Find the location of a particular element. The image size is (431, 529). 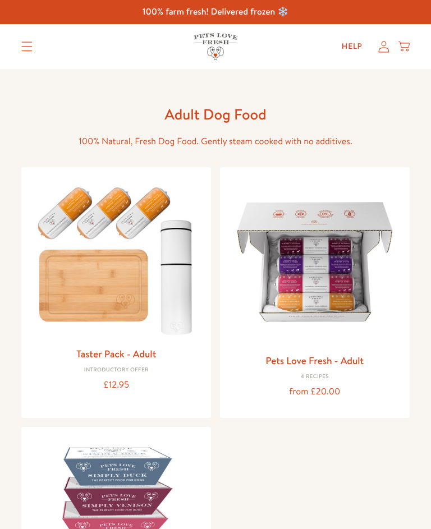

a: Help is located at coordinates (352, 47).